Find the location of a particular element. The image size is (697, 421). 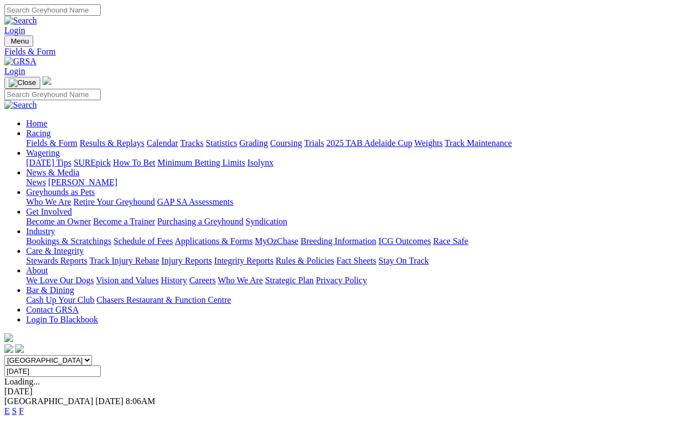

a: E is located at coordinates (7, 411).